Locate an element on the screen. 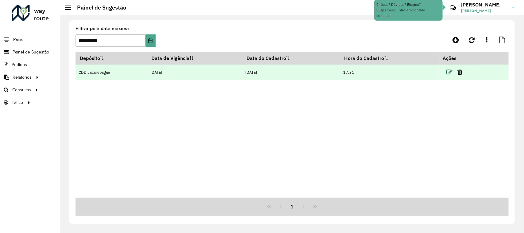 The height and width of the screenshot is (233, 524). span: Pedidos is located at coordinates (19, 64).